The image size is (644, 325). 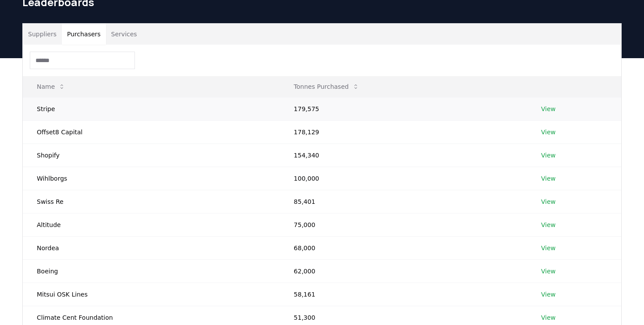 I want to click on button: Name, so click(x=51, y=87).